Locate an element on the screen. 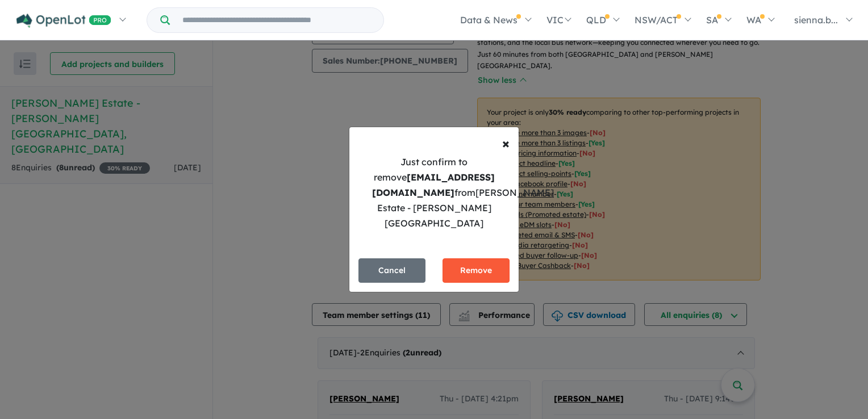  img: Openlot PRO Logo White is located at coordinates (64, 21).